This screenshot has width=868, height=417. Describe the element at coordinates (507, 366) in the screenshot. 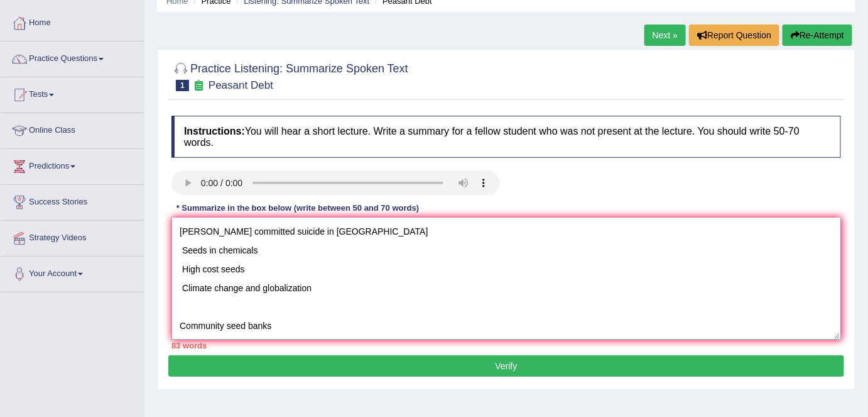

I see `button: Verify` at that location.